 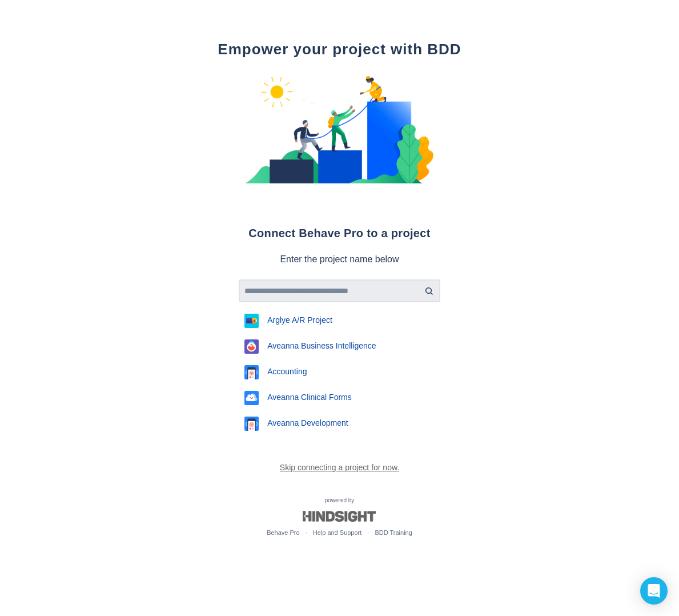 I want to click on img: 10332, so click(x=251, y=346).